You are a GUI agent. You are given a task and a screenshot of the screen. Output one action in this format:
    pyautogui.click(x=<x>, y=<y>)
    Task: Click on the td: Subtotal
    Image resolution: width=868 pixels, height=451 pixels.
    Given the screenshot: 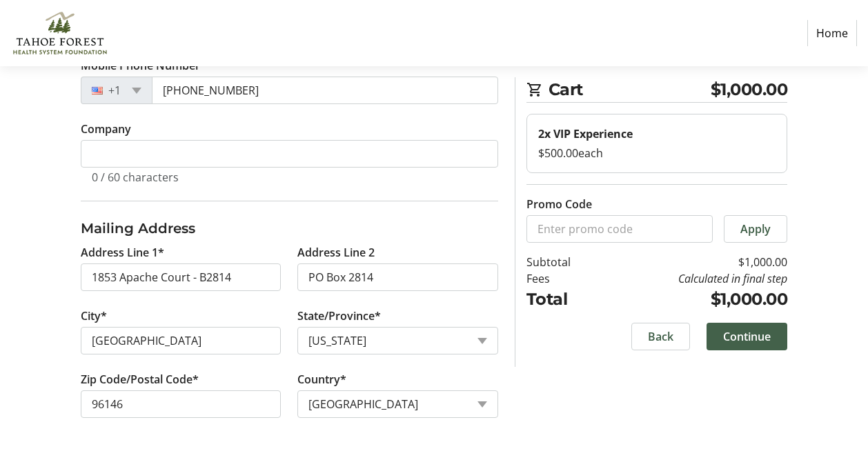 What is the action you would take?
    pyautogui.click(x=564, y=262)
    